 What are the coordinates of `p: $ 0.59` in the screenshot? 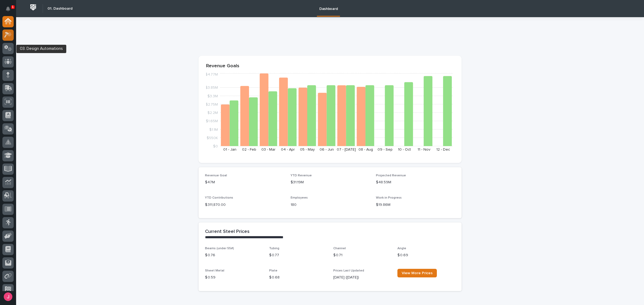 It's located at (234, 278).